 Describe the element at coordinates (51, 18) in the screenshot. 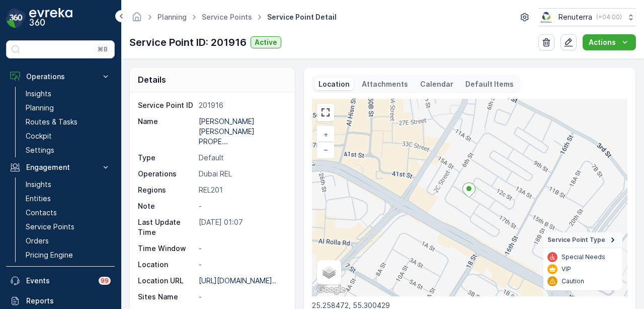

I see `img: logo_dark-DEwI_e13.png` at that location.